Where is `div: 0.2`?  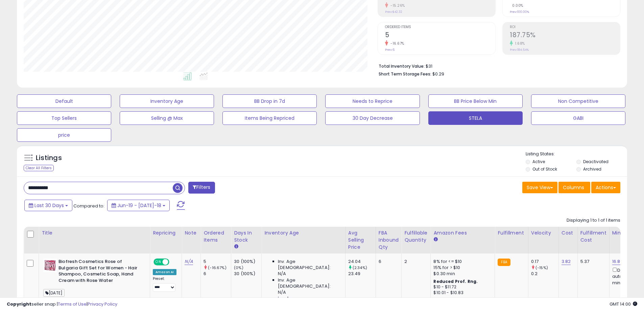 div: 0.2 is located at coordinates (544, 274).